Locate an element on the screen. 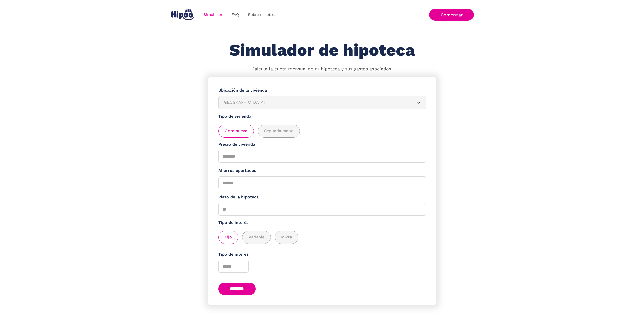 The height and width of the screenshot is (332, 644). span: Variable is located at coordinates (256, 237).